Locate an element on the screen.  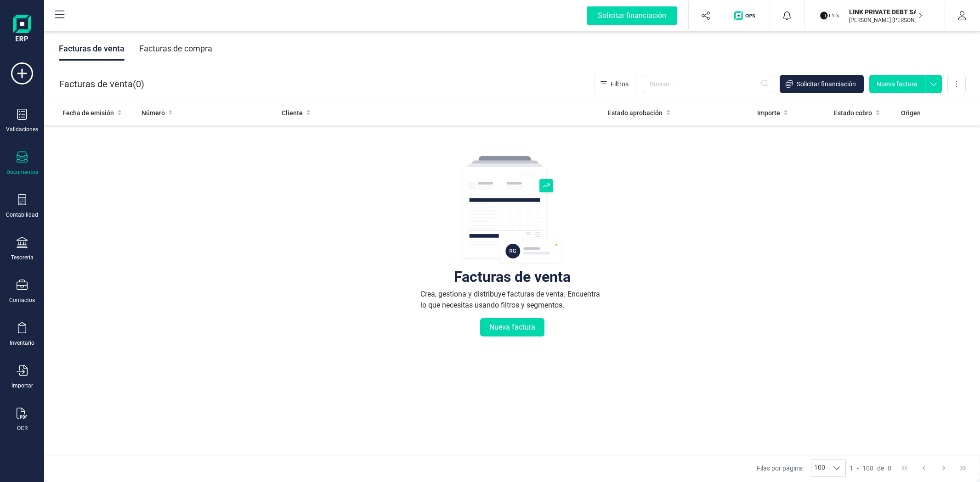
img: Logo Finanedi is located at coordinates (22, 30).